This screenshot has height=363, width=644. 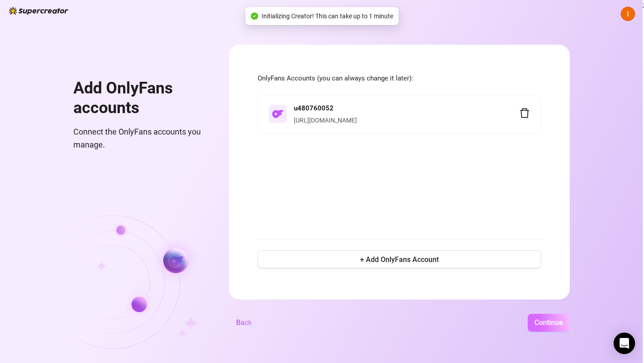 What do you see at coordinates (39, 11) in the screenshot?
I see `img: logo` at bounding box center [39, 11].